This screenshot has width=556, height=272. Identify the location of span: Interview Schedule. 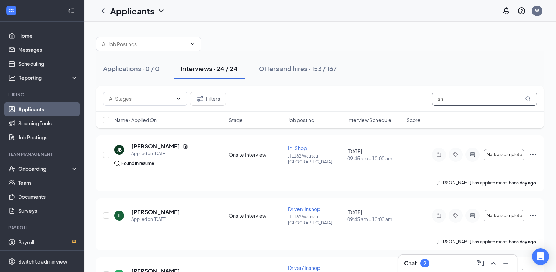
(369, 120).